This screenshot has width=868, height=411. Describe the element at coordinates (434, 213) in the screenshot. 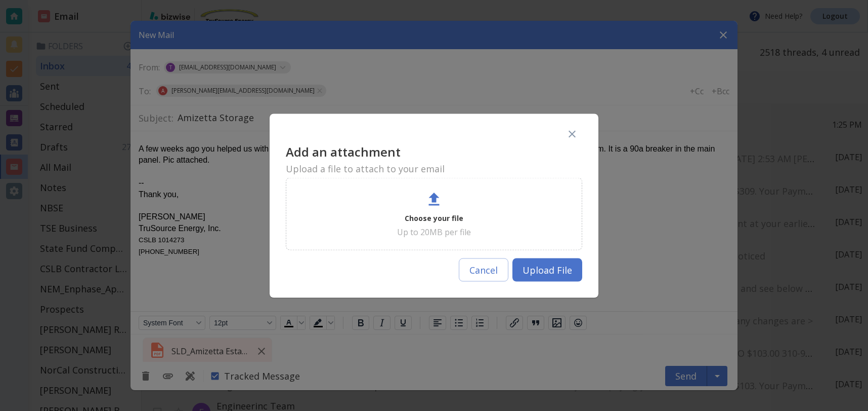

I see `div: Choose your fileUp to 20MB per file` at that location.